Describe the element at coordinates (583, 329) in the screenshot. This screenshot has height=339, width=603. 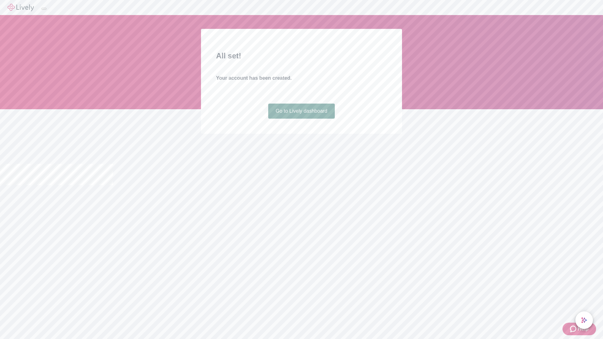
I see `span: Help` at that location.